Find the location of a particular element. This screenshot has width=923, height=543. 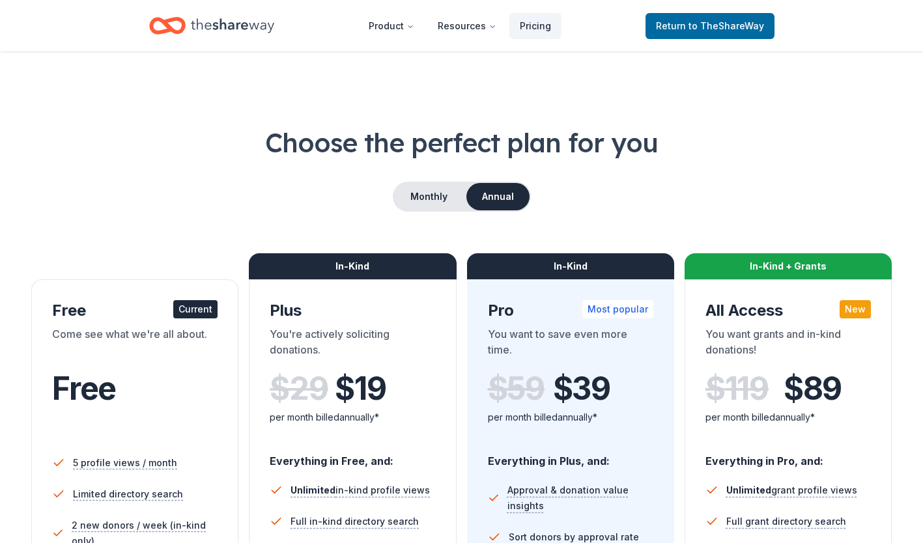

button: Resources is located at coordinates (467, 26).